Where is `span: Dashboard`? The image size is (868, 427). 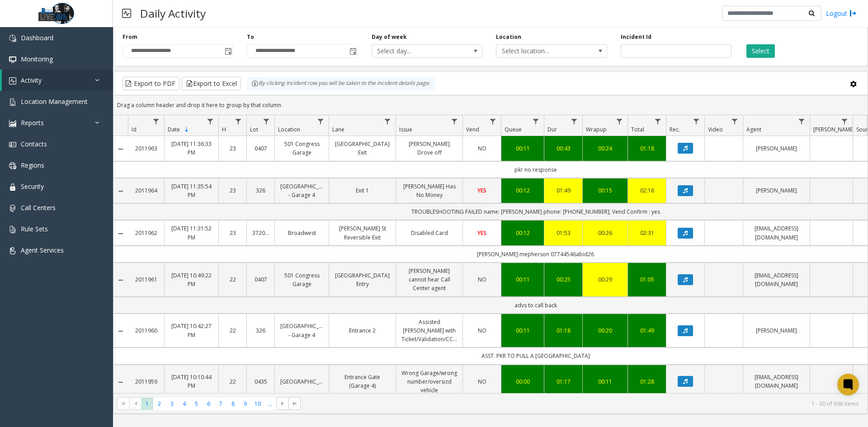 span: Dashboard is located at coordinates (37, 37).